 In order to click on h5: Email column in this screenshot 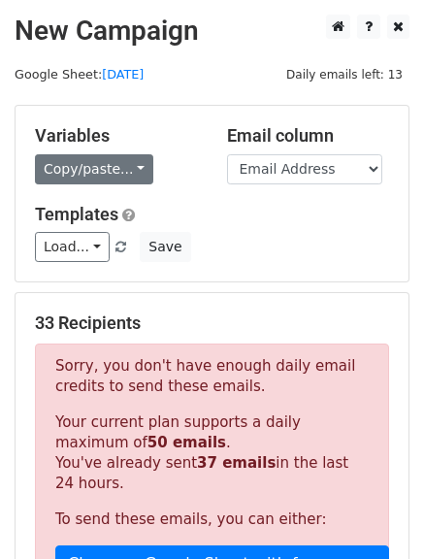, I will do `click(308, 136)`.